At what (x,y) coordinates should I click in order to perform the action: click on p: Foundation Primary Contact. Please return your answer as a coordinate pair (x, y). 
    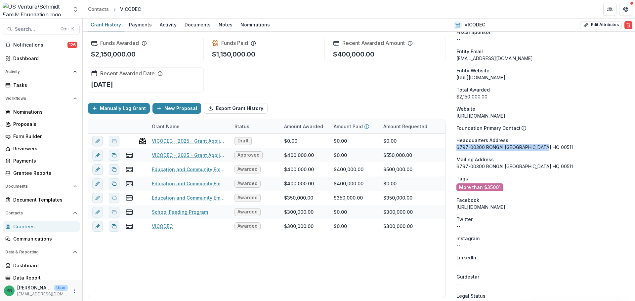
    Looking at the image, I should click on (488, 128).